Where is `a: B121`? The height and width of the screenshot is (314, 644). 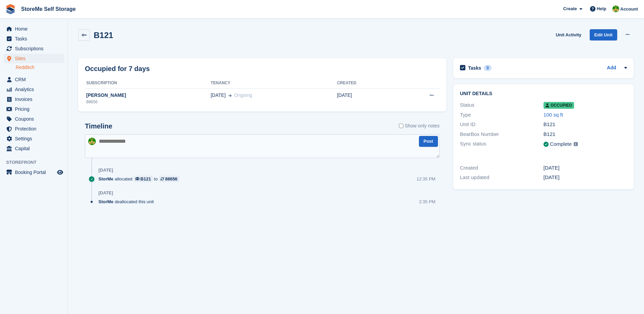
a: B121 is located at coordinates (143, 179).